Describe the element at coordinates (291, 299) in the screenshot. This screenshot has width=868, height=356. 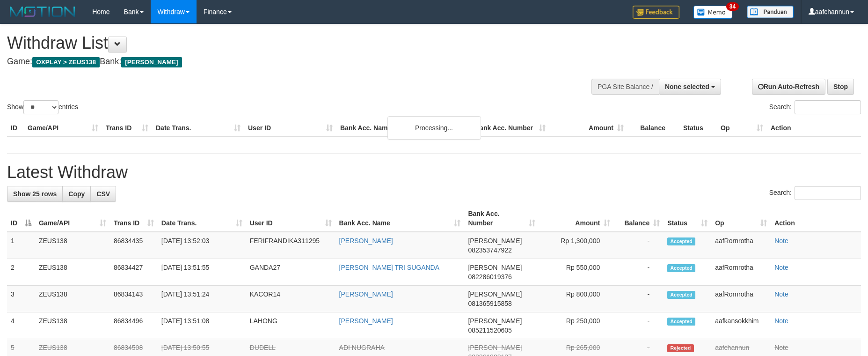
I see `td: KACOR14` at that location.